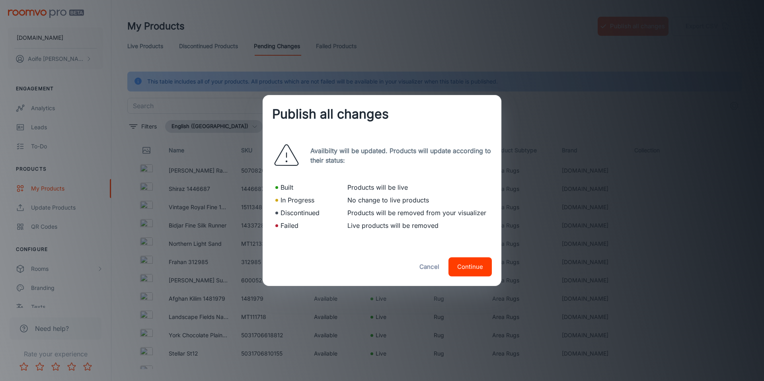  What do you see at coordinates (418, 187) in the screenshot?
I see `p: Products will be live` at bounding box center [418, 187].